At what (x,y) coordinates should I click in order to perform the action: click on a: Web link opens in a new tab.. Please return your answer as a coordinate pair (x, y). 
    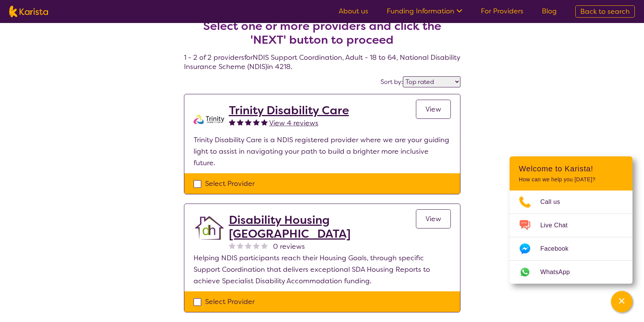
    Looking at the image, I should click on (571, 272).